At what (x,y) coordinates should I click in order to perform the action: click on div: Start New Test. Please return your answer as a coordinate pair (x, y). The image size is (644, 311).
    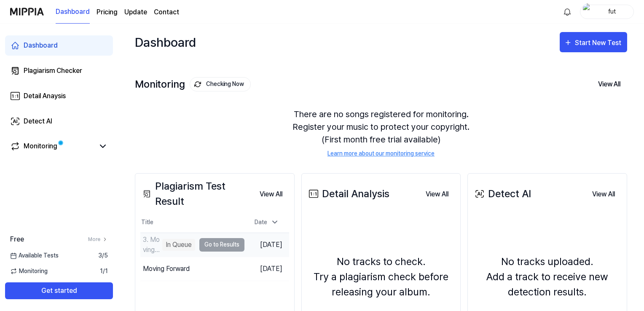
    Looking at the image, I should click on (599, 43).